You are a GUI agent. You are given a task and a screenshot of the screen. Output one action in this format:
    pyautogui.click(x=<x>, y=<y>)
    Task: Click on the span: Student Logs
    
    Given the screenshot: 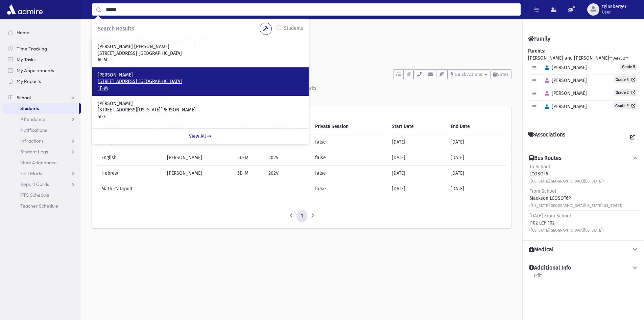 What is the action you would take?
    pyautogui.click(x=34, y=152)
    